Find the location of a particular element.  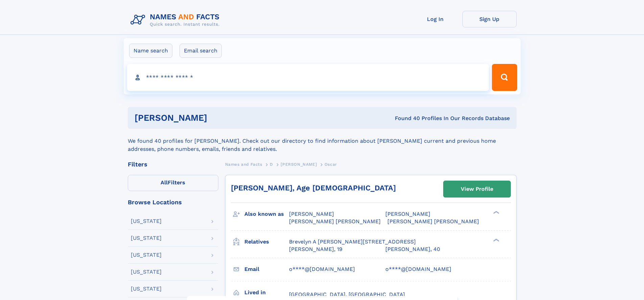

a: Sign Up is located at coordinates (489, 19).